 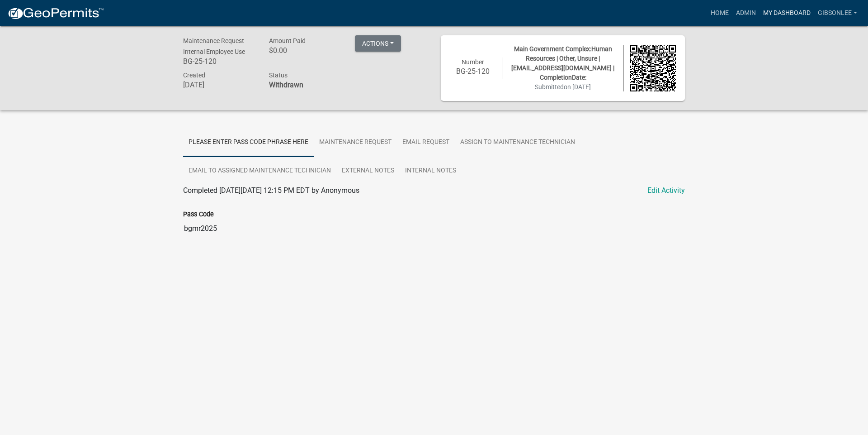 I want to click on span: Number, so click(x=473, y=62).